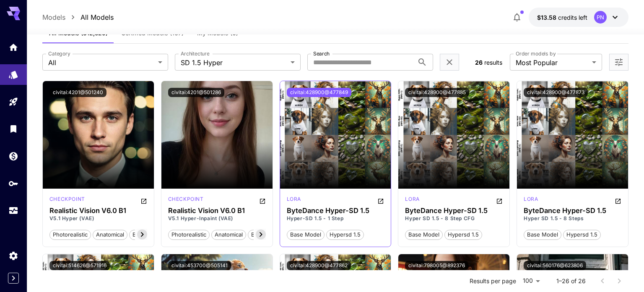 This screenshot has width=644, height=292. I want to click on span: credits left, so click(573, 17).